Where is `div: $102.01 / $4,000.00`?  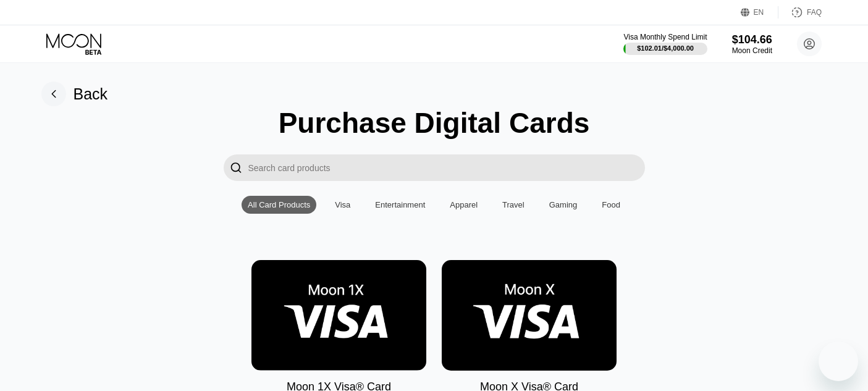 div: $102.01 / $4,000.00 is located at coordinates (666, 48).